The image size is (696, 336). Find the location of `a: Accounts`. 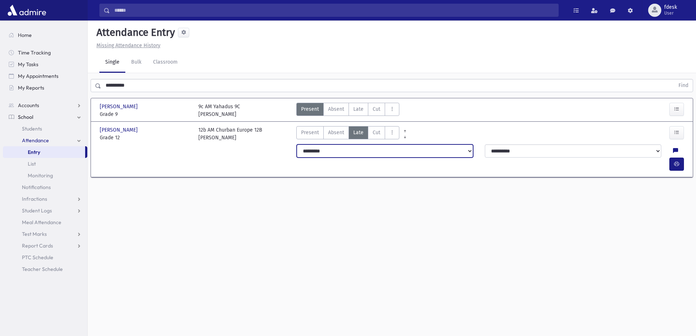

a: Accounts is located at coordinates (45, 105).